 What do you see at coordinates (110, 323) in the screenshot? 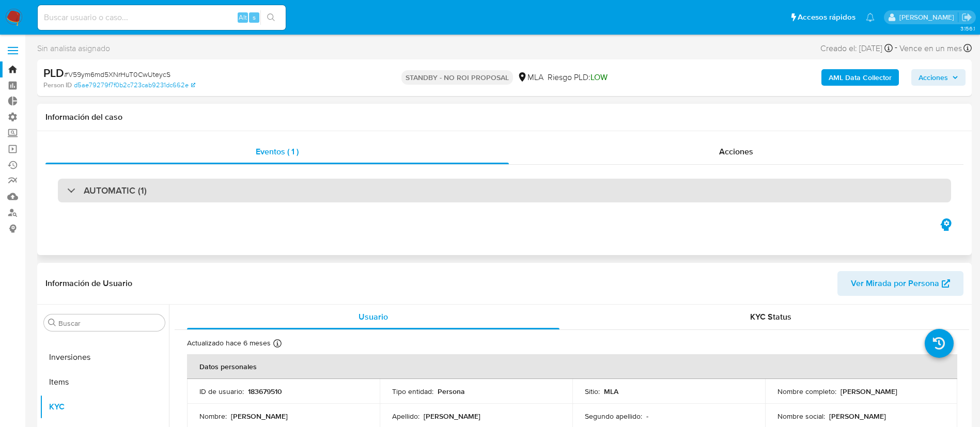
I see `input: Buscar` at bounding box center [110, 323].